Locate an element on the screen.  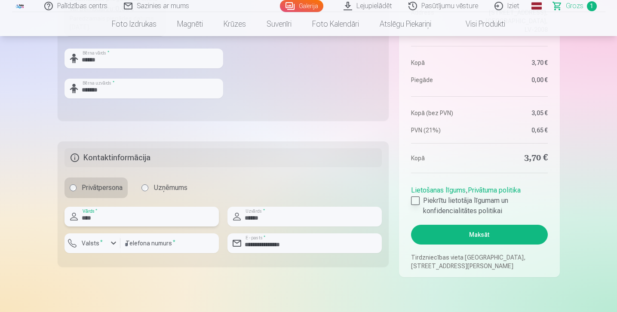
dt: Kopā (bez PVN) is located at coordinates (443, 113).